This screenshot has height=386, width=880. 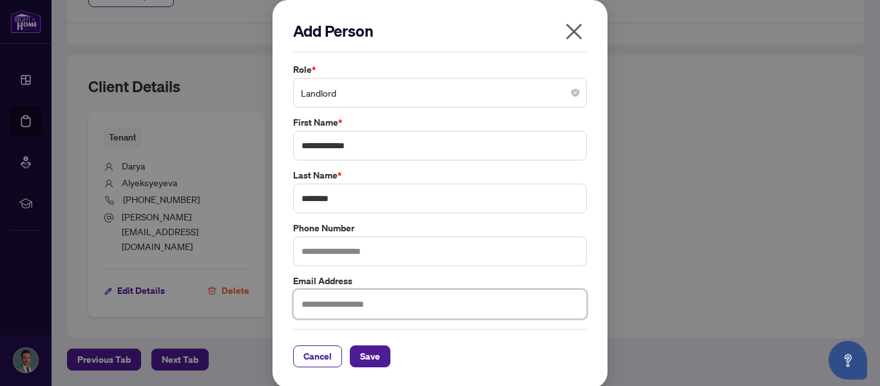 What do you see at coordinates (440, 122) in the screenshot?
I see `label: First Name` at bounding box center [440, 122].